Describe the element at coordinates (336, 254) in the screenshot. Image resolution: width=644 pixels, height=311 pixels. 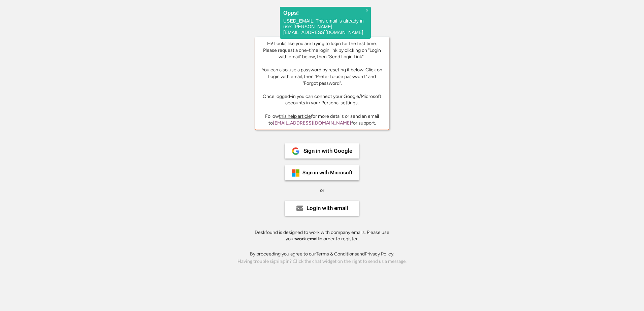
I see `a: Terms & Conditions` at that location.